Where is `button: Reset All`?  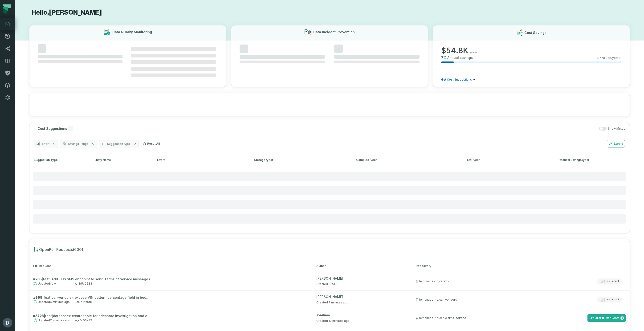 button: Reset All is located at coordinates (151, 144).